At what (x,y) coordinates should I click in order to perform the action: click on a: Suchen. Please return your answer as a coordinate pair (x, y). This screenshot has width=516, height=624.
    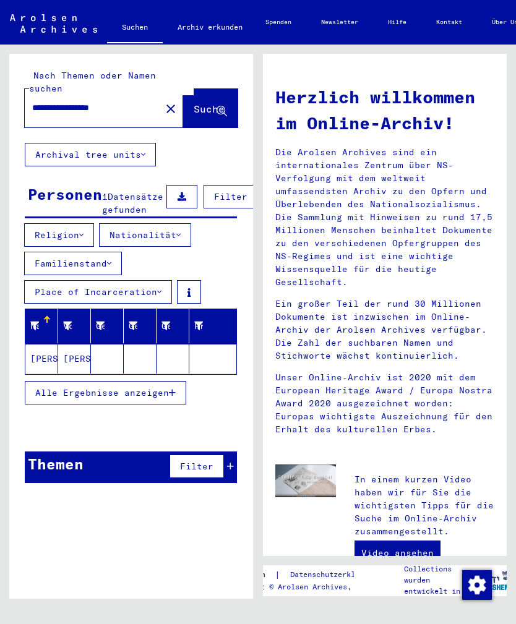
    Looking at the image, I should click on (135, 28).